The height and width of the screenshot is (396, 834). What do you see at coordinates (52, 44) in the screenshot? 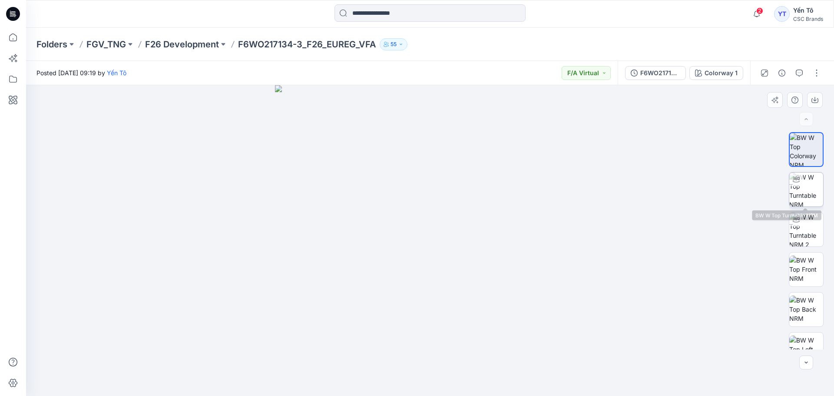
I see `a: Folders` at bounding box center [52, 44].